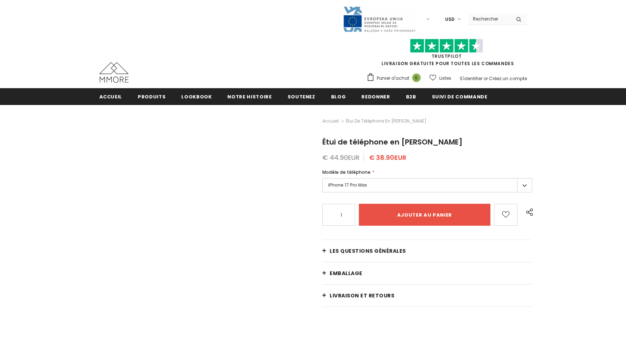 Image resolution: width=626 pixels, height=364 pixels. I want to click on span: € 38.90EUR, so click(388, 157).